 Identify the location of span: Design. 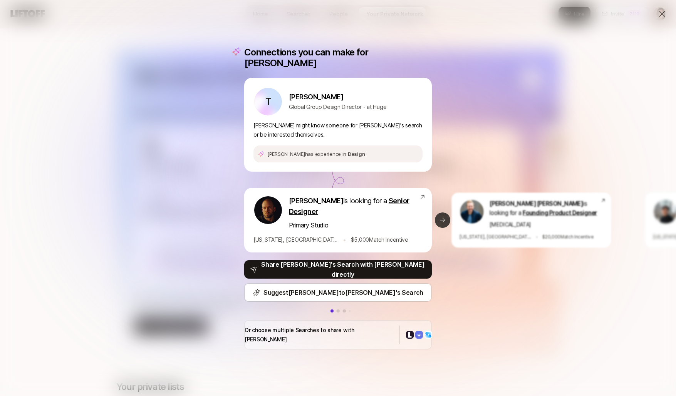
(356, 154).